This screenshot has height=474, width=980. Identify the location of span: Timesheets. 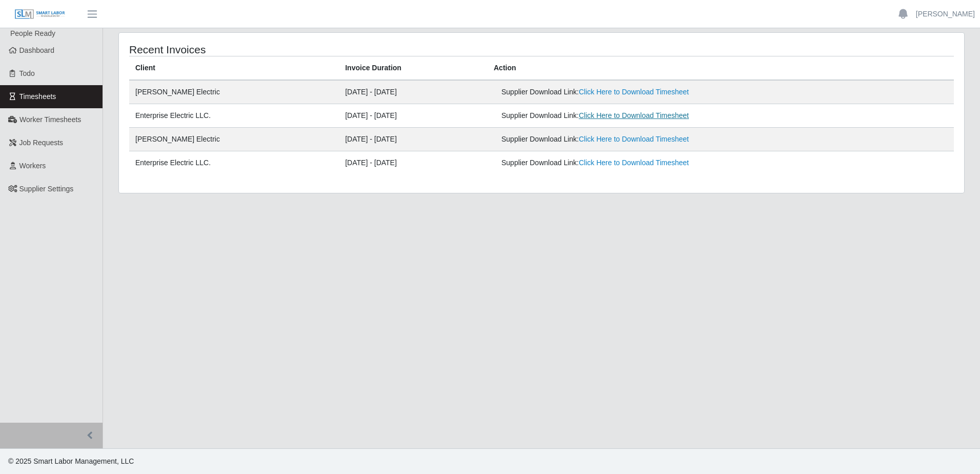
(38, 96).